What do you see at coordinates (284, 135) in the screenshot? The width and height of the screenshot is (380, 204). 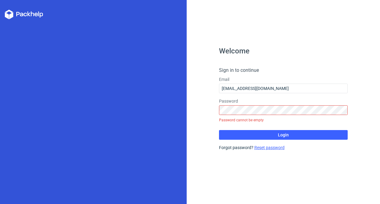 I see `button: Login` at bounding box center [284, 135].